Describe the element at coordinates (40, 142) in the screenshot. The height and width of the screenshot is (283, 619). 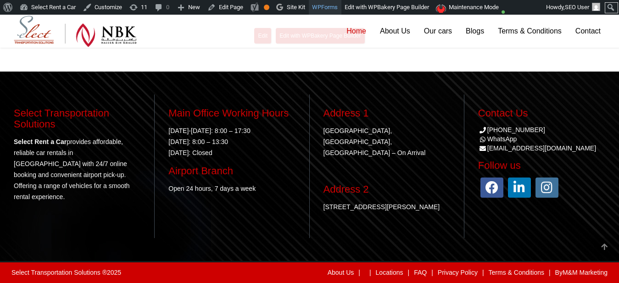
I see `strong: Select Rent a Car` at that location.